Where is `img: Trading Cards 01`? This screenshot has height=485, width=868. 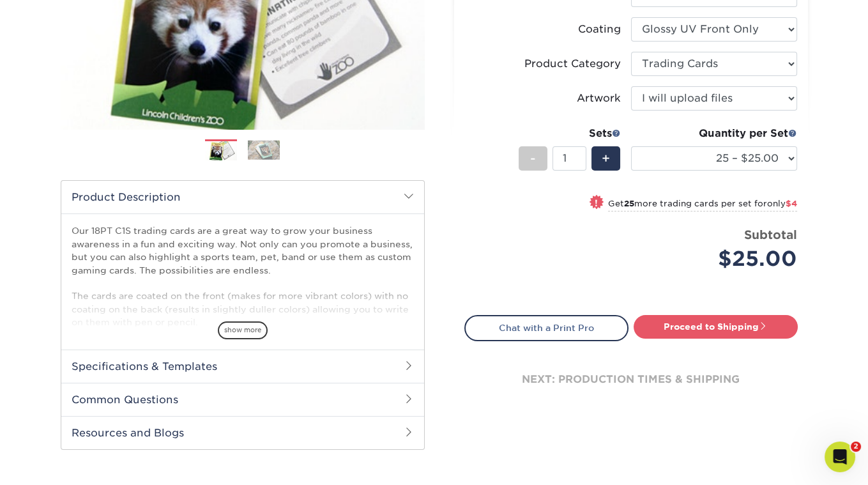 img: Trading Cards 01 is located at coordinates (221, 151).